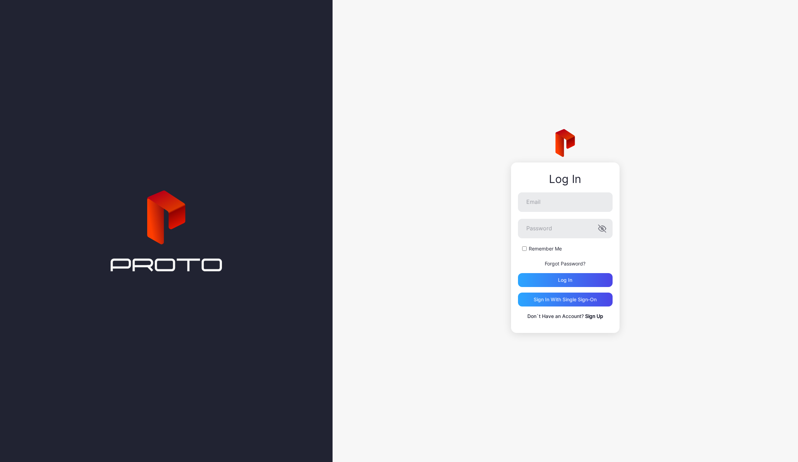 Image resolution: width=798 pixels, height=462 pixels. What do you see at coordinates (602, 228) in the screenshot?
I see `button: Password` at bounding box center [602, 228].